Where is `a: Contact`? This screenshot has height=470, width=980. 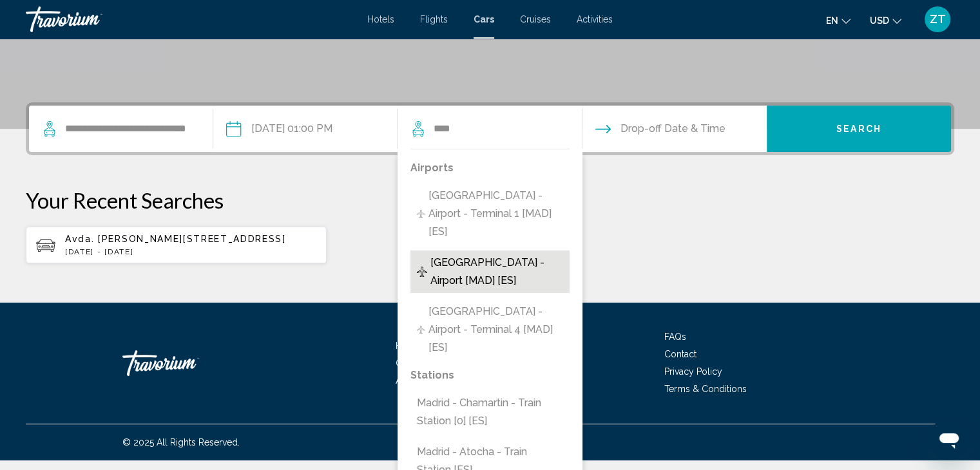
a: Contact is located at coordinates (681, 354).